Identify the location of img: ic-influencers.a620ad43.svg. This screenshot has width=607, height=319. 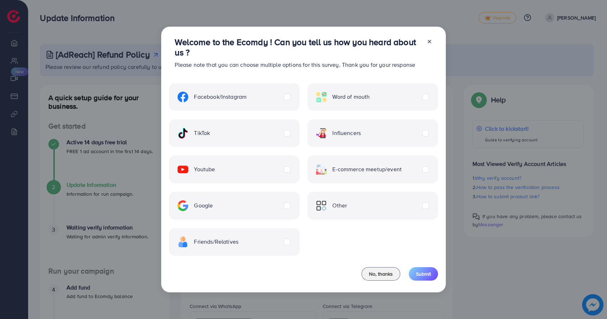
(321, 133).